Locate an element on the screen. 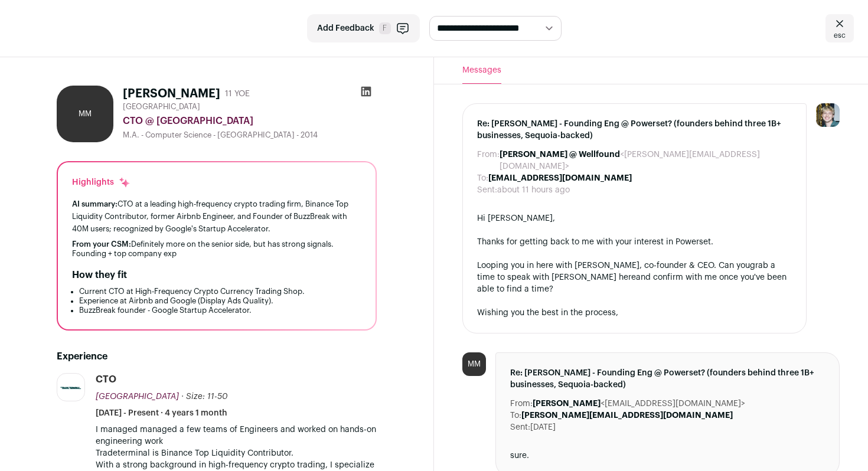 This screenshot has width=868, height=471. dd: about 11 hours ago is located at coordinates (534, 190).